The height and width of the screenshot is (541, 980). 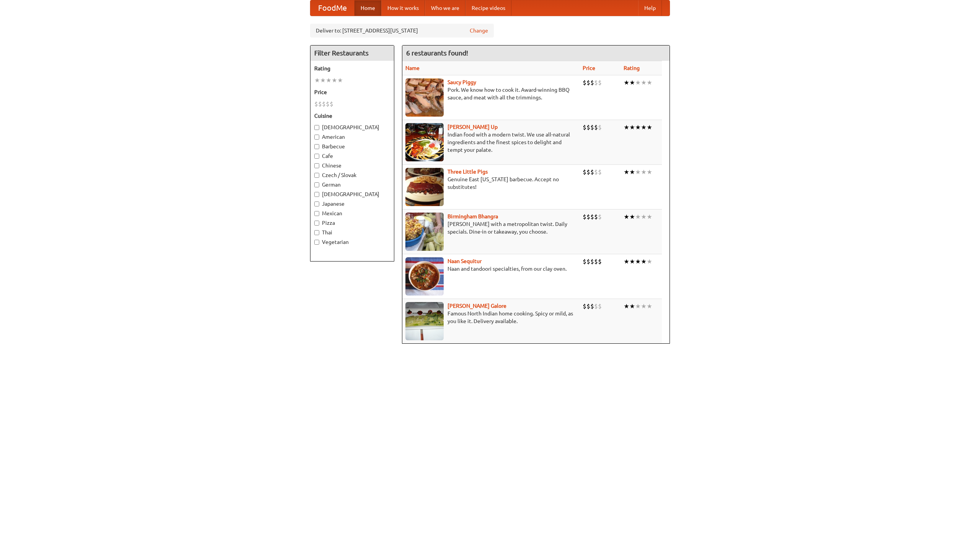 What do you see at coordinates (316, 213) in the screenshot?
I see `input: Mexican` at bounding box center [316, 213].